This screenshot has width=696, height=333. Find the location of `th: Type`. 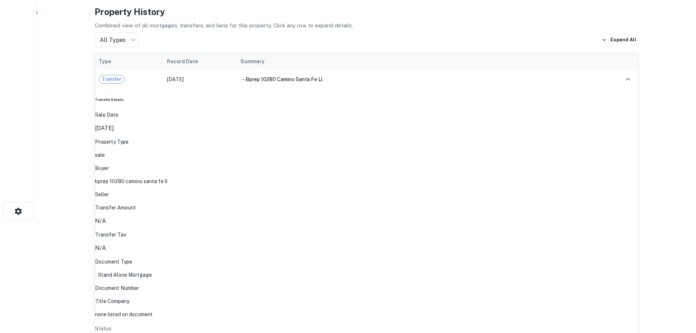

th: Type is located at coordinates (129, 61).